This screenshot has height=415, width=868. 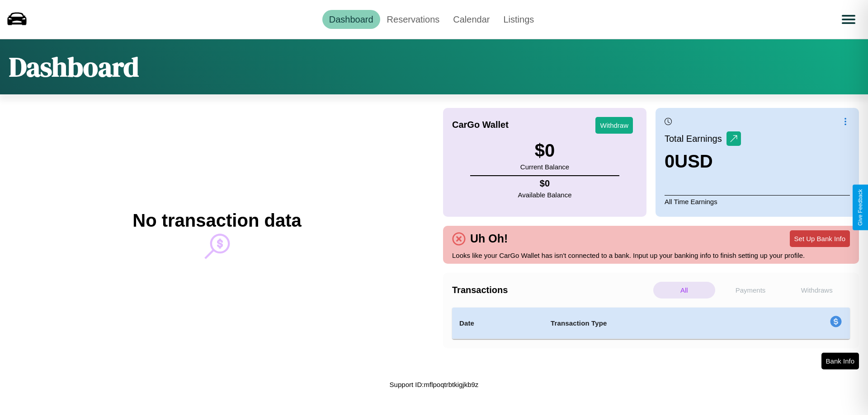 What do you see at coordinates (653, 323) in the screenshot?
I see `h4: Transaction Type` at bounding box center [653, 323].